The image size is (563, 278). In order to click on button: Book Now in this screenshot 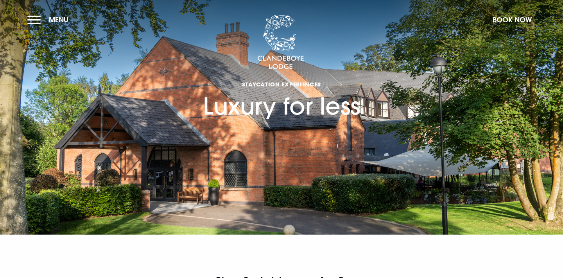, I will do `click(512, 20)`.